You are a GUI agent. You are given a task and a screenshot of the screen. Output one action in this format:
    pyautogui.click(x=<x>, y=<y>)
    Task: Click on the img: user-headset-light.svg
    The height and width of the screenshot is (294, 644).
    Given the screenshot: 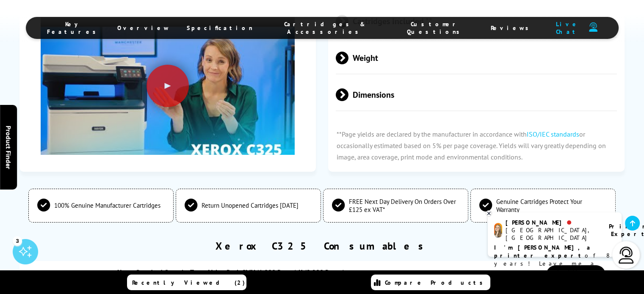 What is the action you would take?
    pyautogui.click(x=626, y=255)
    